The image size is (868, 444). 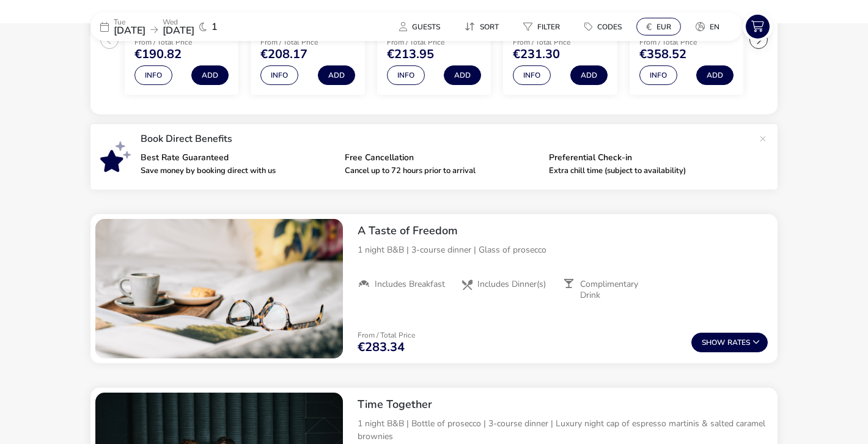 What do you see at coordinates (710, 26) in the screenshot?
I see `naf-pibe-menu-bar-item: en` at bounding box center [710, 26].